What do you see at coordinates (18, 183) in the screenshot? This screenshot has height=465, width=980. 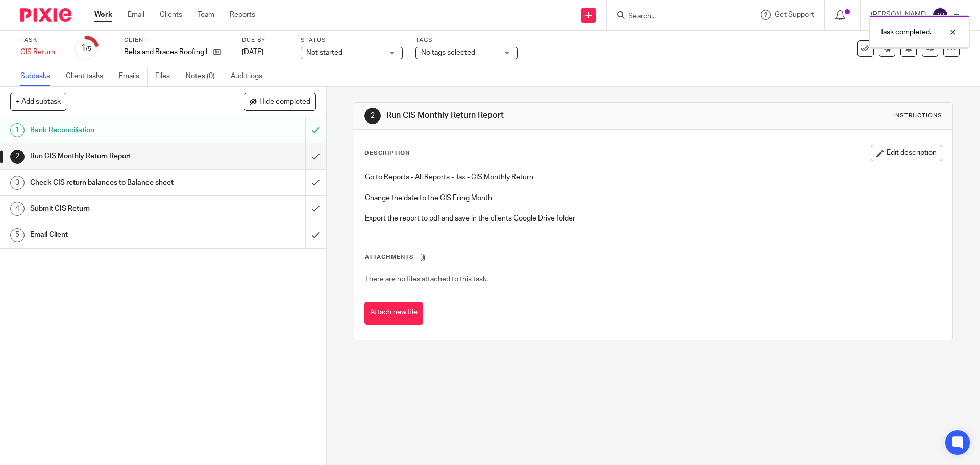 I see `div: 3` at bounding box center [18, 183].